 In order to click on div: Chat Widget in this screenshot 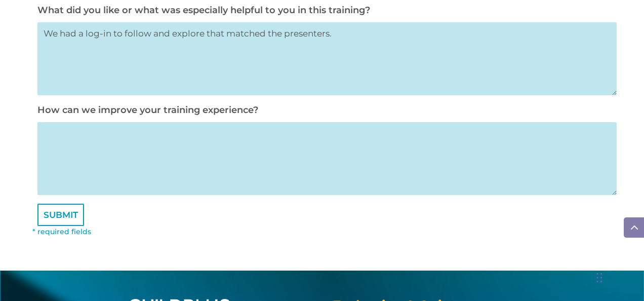, I will do `click(618, 277)`.